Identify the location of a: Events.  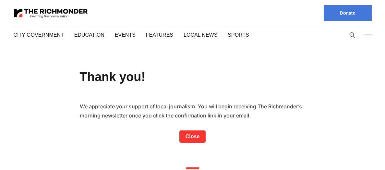
(125, 35).